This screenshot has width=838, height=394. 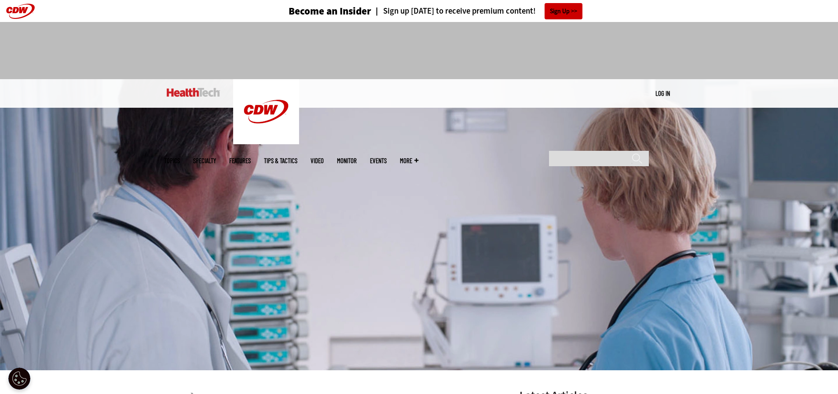 I want to click on span: Specialty, so click(x=205, y=161).